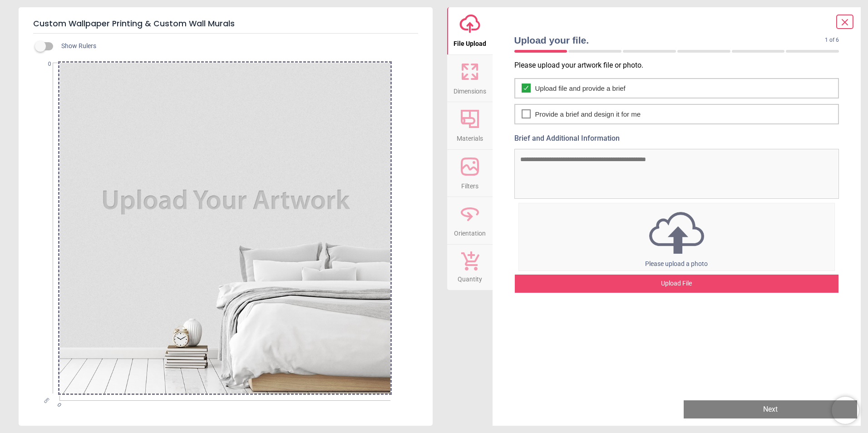  What do you see at coordinates (236, 46) in the screenshot?
I see `div: Show Rulers` at bounding box center [236, 46].